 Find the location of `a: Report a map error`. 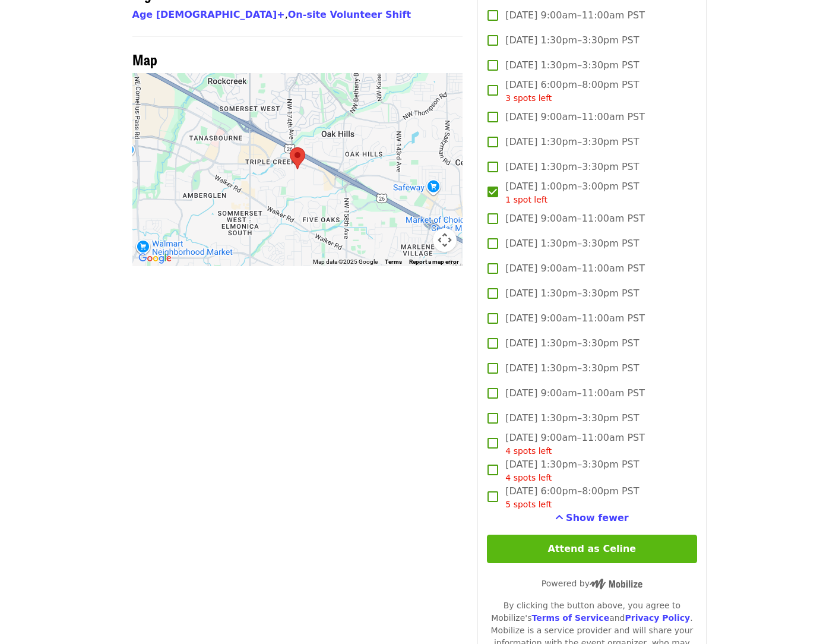

a: Report a map error is located at coordinates (434, 261).